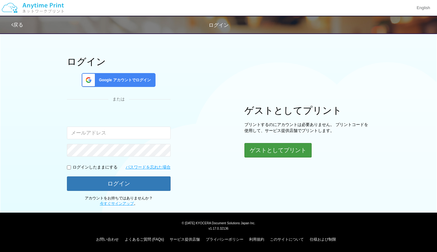 Image resolution: width=437 pixels, height=252 pixels. What do you see at coordinates (323, 239) in the screenshot?
I see `a: 仕様および制限` at bounding box center [323, 239].